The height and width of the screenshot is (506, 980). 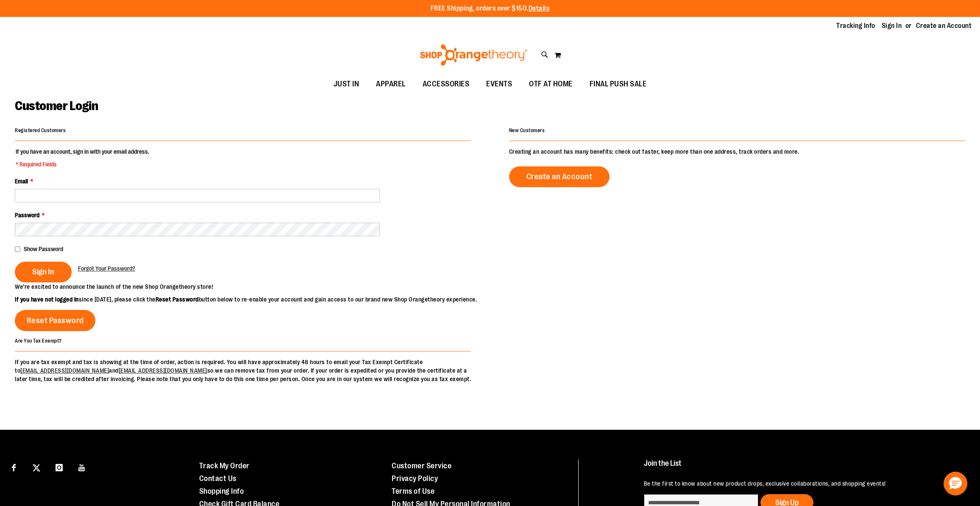 I want to click on a: EVENTS, so click(x=498, y=84).